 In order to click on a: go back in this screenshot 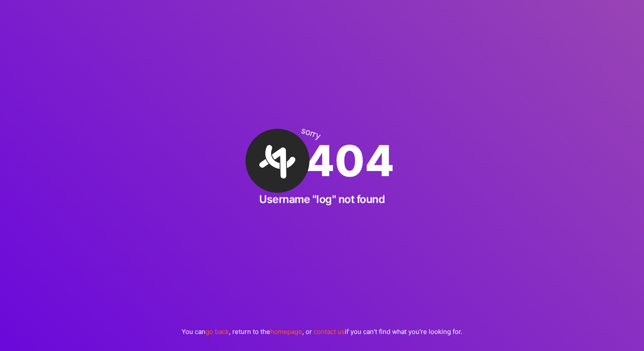, I will do `click(217, 331)`.